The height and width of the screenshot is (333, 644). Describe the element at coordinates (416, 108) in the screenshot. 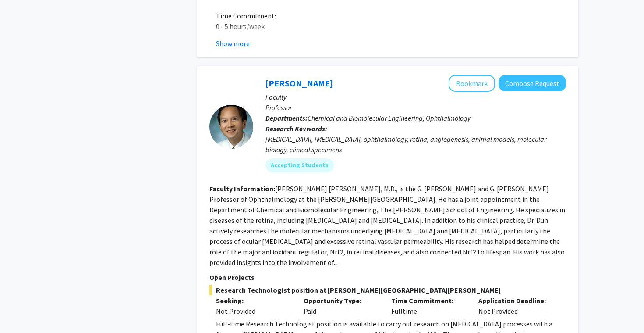

I see `p: Professor` at that location.